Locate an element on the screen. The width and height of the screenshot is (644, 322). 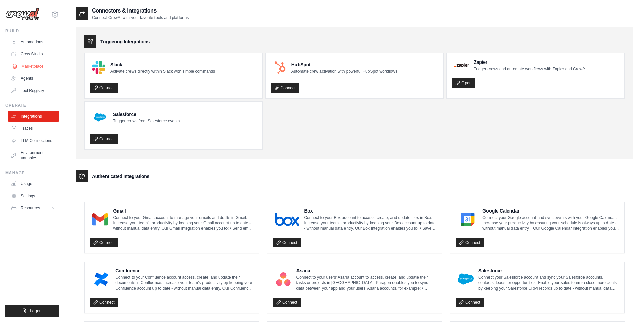
img: Gmail Logo is located at coordinates (100, 219).